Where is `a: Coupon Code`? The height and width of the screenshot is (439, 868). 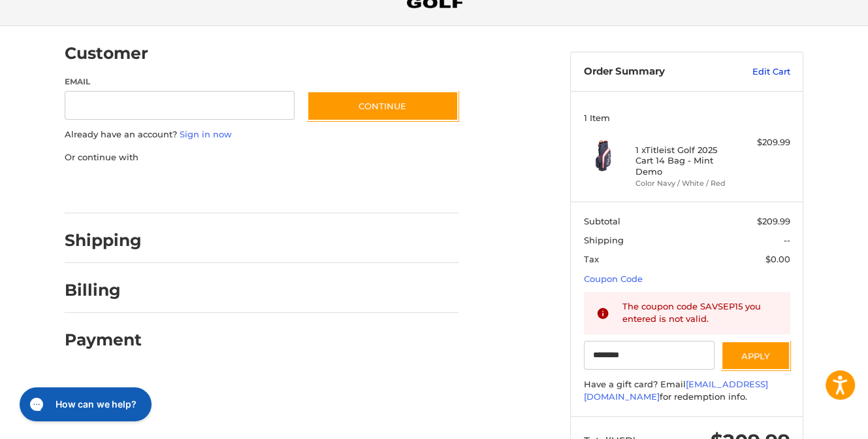
a: Coupon Code is located at coordinates (613, 279).